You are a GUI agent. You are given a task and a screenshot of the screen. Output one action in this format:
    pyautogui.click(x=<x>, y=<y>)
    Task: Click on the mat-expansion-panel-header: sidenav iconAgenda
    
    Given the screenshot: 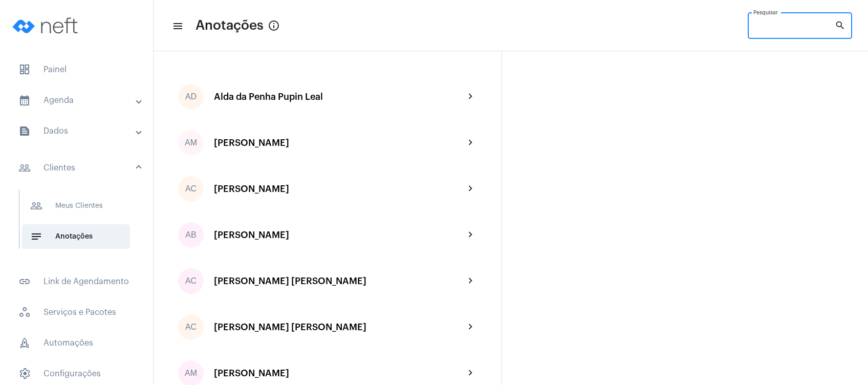 What is the action you would take?
    pyautogui.click(x=79, y=100)
    